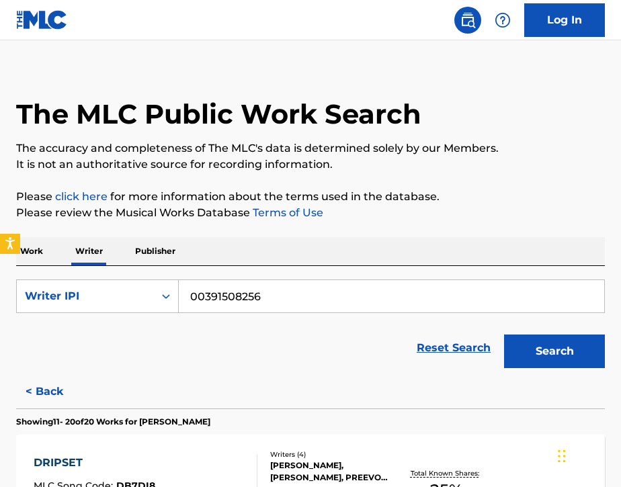 This screenshot has width=621, height=487. Describe the element at coordinates (310, 165) in the screenshot. I see `p: It is not an authoritative source for recording information.` at that location.